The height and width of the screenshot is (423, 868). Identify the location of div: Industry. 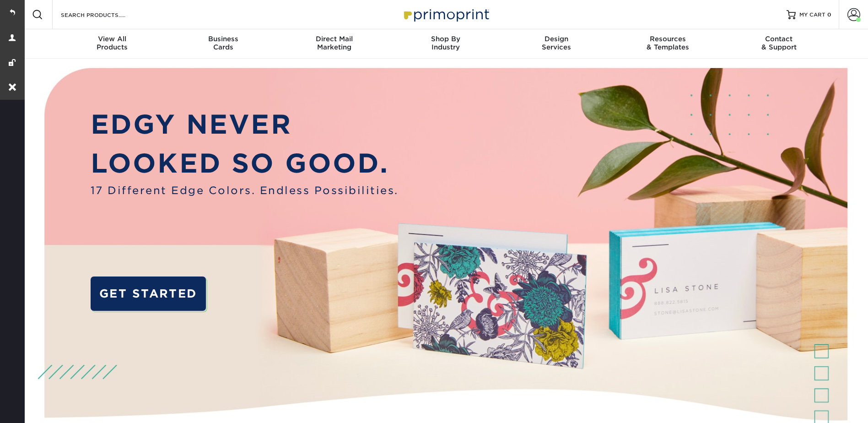
(445, 43).